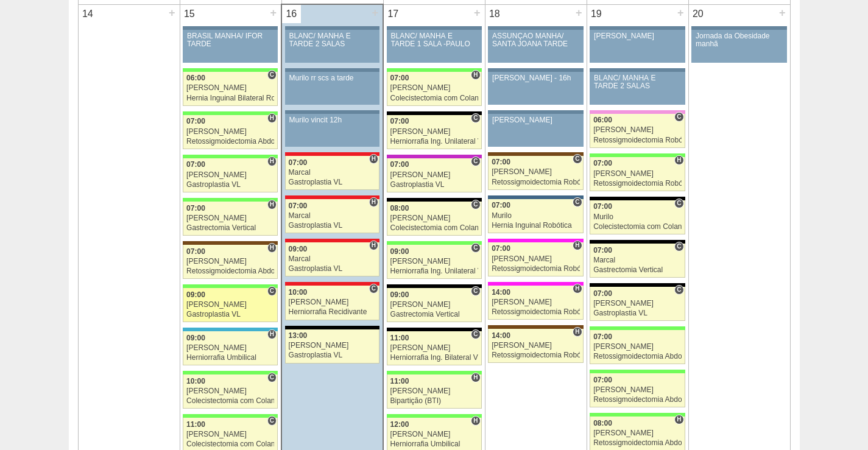 This screenshot has height=450, width=868. Describe the element at coordinates (298, 292) in the screenshot. I see `span: 10:00` at that location.